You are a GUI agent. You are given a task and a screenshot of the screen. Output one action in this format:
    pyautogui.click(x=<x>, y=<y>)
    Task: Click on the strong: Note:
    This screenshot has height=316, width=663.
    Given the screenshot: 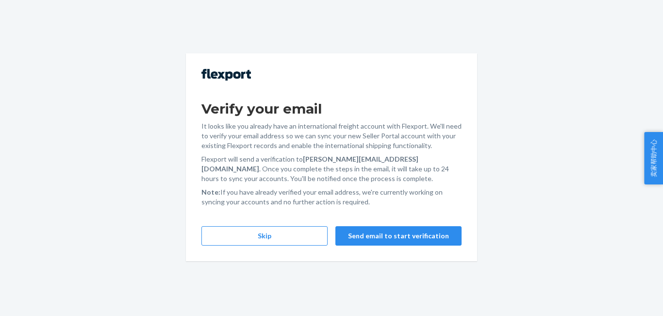 What is the action you would take?
    pyautogui.click(x=211, y=192)
    